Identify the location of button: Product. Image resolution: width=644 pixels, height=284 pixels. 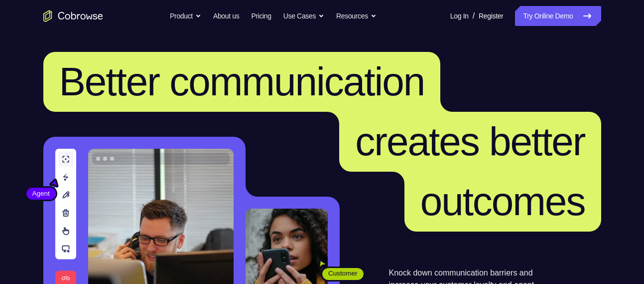
(185, 16).